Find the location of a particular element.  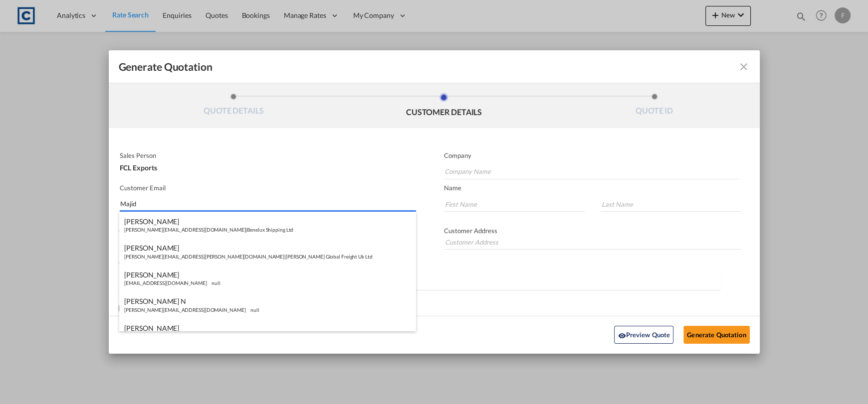

md-chips-wrap: Chips container. Enter the text area, then type text, and press enter to add a chip. is located at coordinates (420, 280).